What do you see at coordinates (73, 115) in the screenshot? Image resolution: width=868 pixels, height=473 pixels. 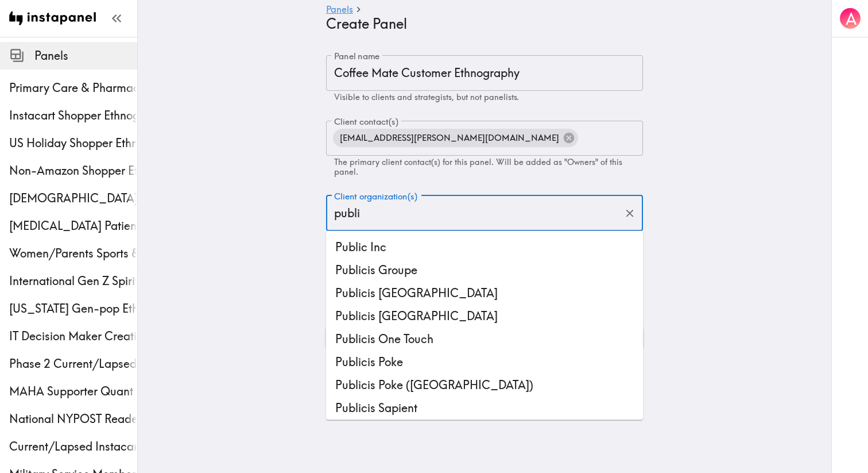 I see `span: Instacart Shopper Ethnography` at bounding box center [73, 115].